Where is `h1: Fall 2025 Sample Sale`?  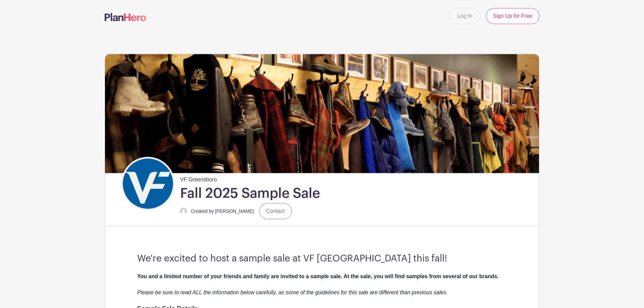 h1: Fall 2025 Sample Sale is located at coordinates (250, 194).